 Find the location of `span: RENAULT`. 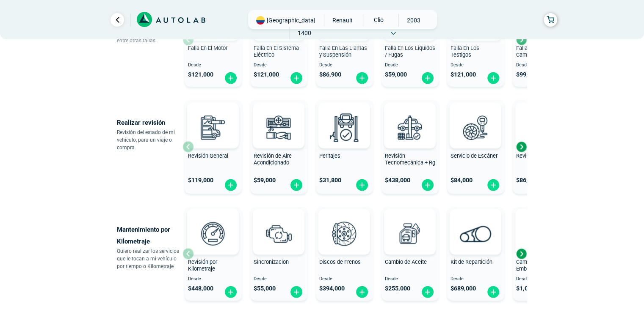

span: RENAULT is located at coordinates (343, 21).